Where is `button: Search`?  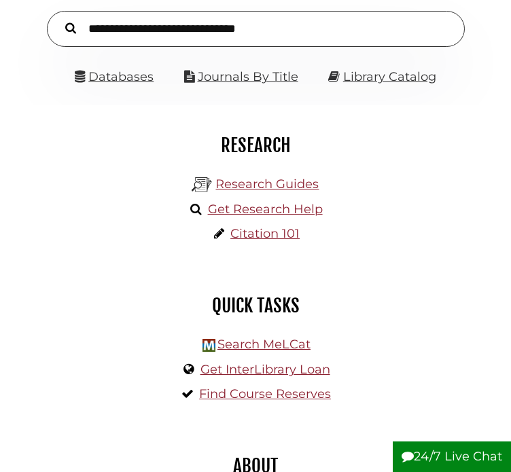
button: Search is located at coordinates (71, 27).